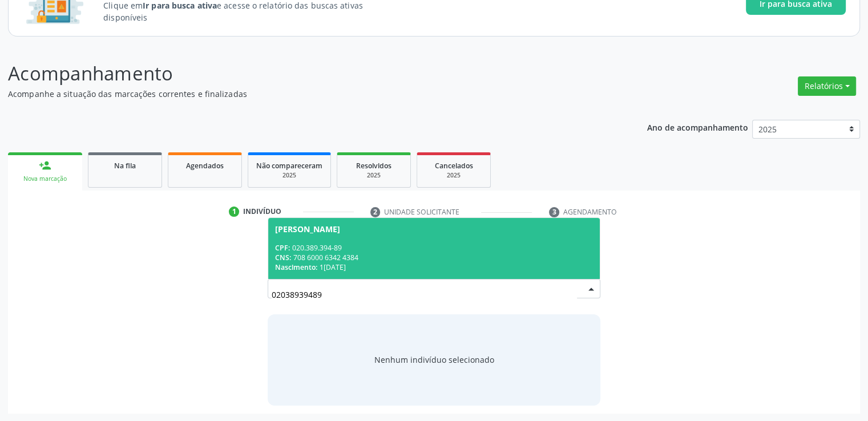 The height and width of the screenshot is (421, 868). Describe the element at coordinates (306, 94) in the screenshot. I see `p: Acompanhe a situação das marcações correntes e finalizadas` at that location.